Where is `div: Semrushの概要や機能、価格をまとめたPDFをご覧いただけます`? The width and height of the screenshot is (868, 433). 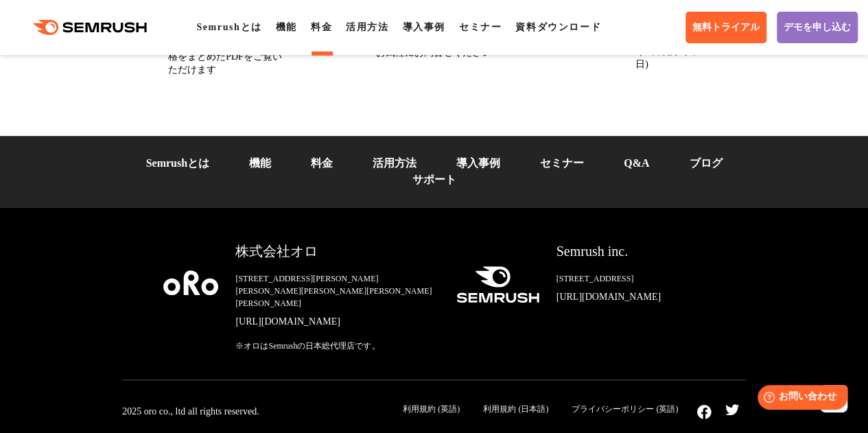 div: Semrushの概要や機能、価格をまとめたPDFをご覧いただけます is located at coordinates (226, 56).